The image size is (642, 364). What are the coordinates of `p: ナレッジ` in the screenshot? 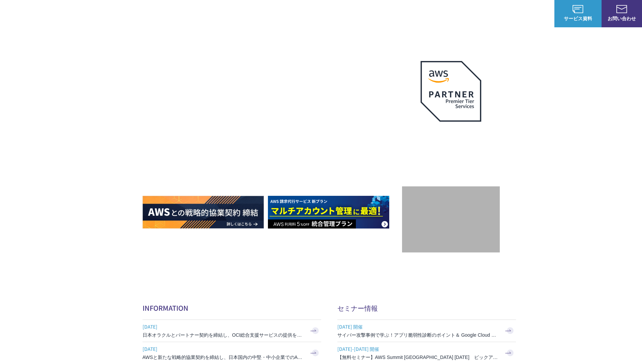 It's located at (503, 13).